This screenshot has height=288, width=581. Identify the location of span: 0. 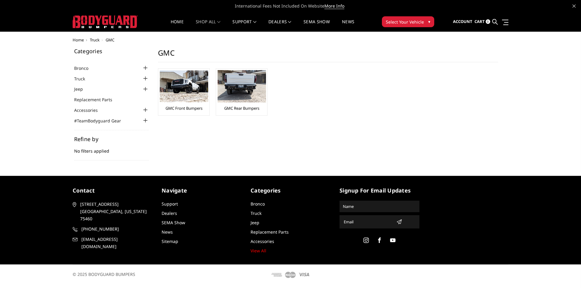
(488, 21).